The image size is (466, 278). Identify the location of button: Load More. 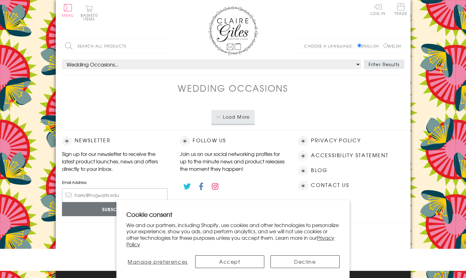
(233, 117).